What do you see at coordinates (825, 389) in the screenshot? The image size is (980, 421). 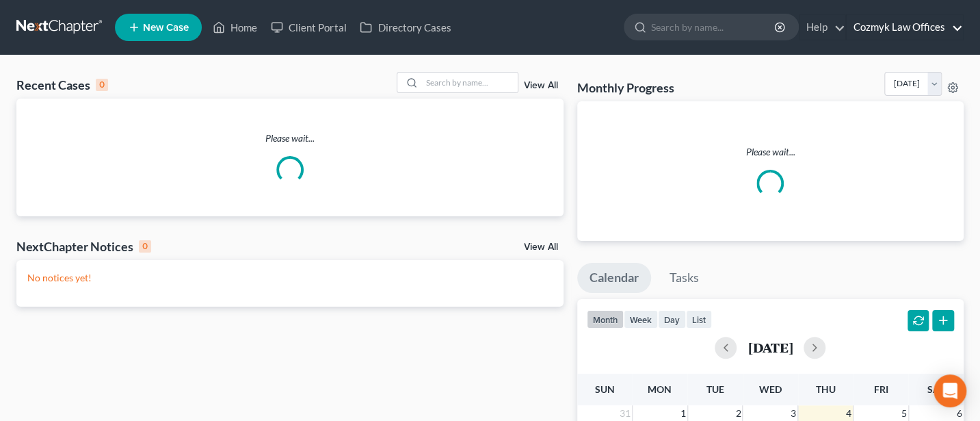 I see `span: Thu` at bounding box center [825, 389].